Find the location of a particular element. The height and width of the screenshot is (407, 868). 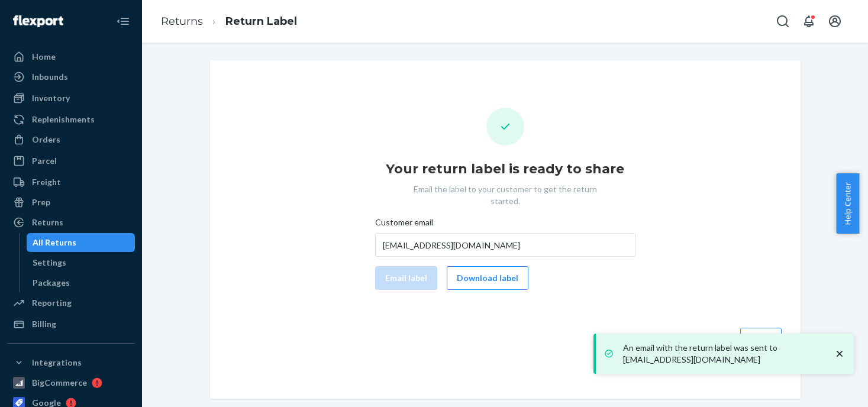

div: Packages is located at coordinates (51, 283).